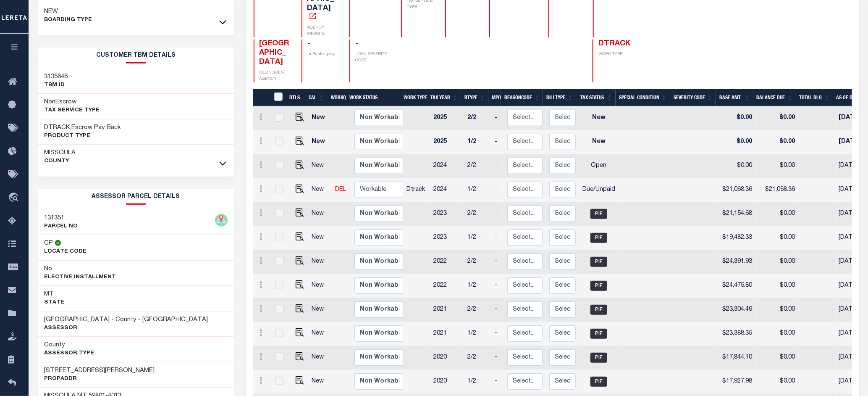  What do you see at coordinates (316, 97) in the screenshot?
I see `th: CAL: activate to sort column ascending` at bounding box center [316, 97].